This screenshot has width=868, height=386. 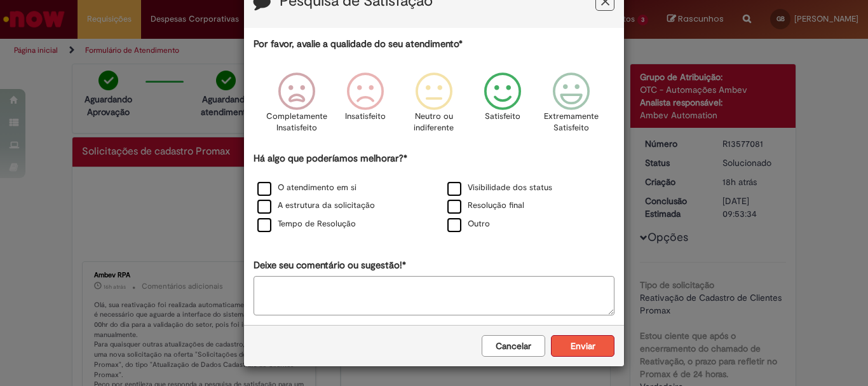 I want to click on div: Insatisfeito, so click(x=365, y=106).